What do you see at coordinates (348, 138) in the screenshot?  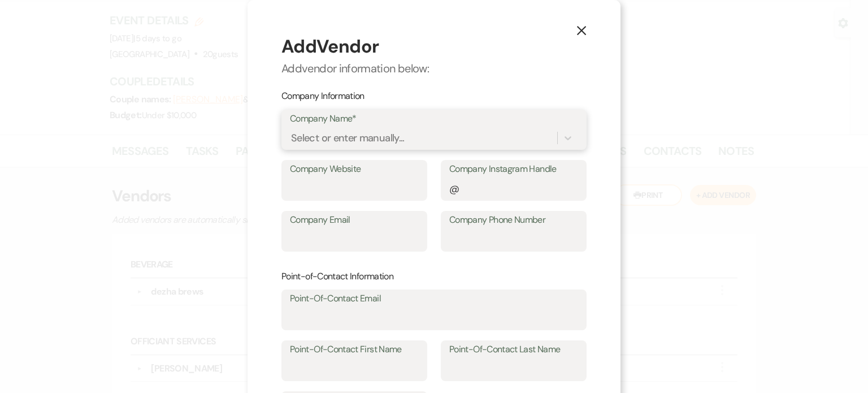 I see `div: Select or enter manually...` at bounding box center [348, 138].